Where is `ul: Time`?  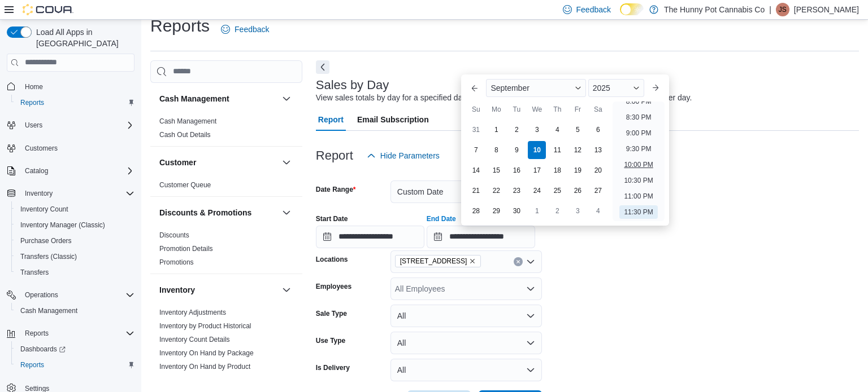 ul: Time is located at coordinates (638, 161).